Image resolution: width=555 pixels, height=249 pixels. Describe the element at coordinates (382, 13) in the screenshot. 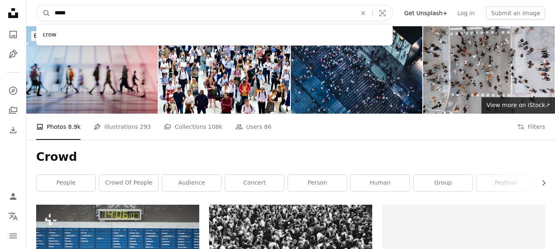

I see `button: Visual search` at that location.